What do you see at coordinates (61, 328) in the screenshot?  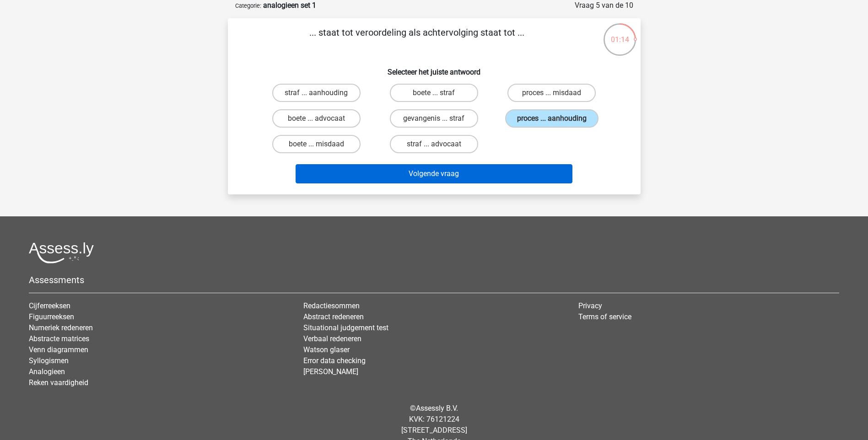 I see `a: Numeriek redeneren` at bounding box center [61, 328].